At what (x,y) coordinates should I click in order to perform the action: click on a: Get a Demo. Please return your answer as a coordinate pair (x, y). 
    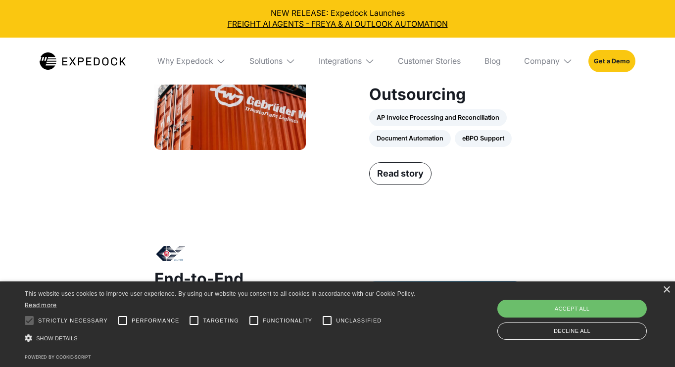
    Looking at the image, I should click on (611, 61).